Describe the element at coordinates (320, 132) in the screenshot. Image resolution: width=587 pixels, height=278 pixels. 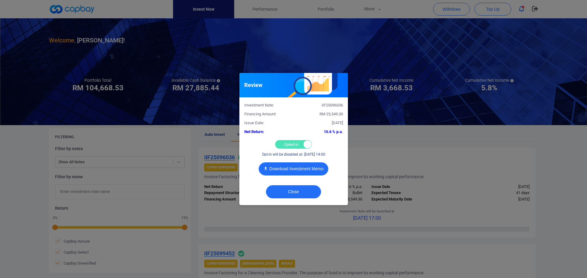
I see `div: 10.6 % p.a.` at that location.